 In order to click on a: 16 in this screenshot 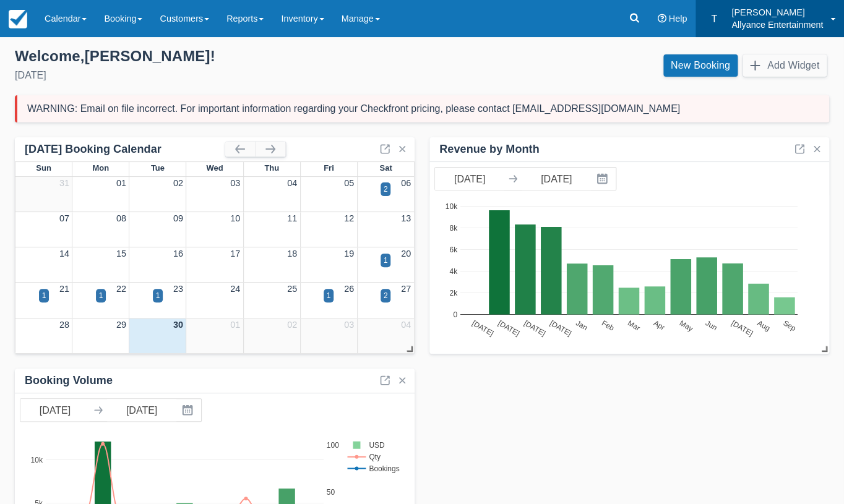, I will do `click(178, 253)`.